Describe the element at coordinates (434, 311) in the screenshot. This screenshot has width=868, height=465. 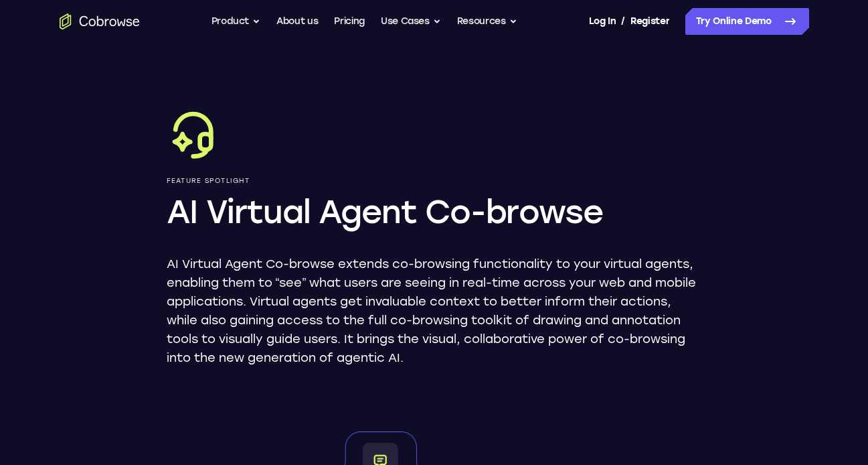
I see `p: AI Virtual Agent Co-browse extends co-browsing functionality to your virtual agents, enabling the...` at that location.